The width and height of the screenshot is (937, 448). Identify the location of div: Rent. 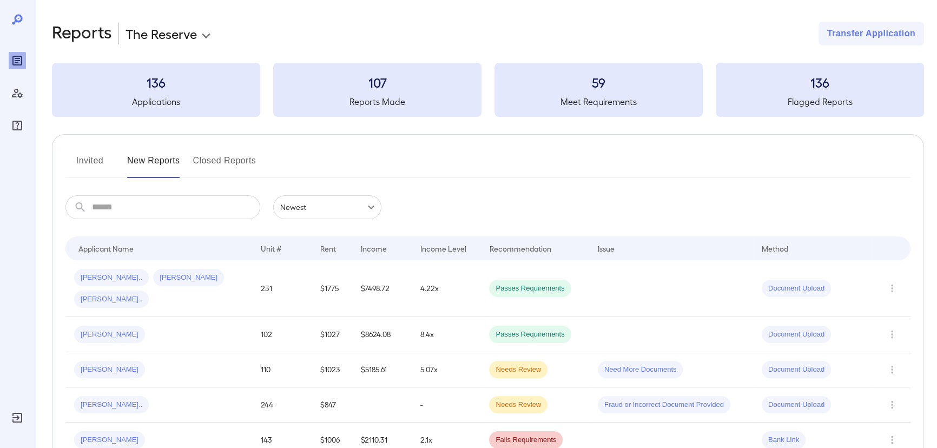
(329, 248).